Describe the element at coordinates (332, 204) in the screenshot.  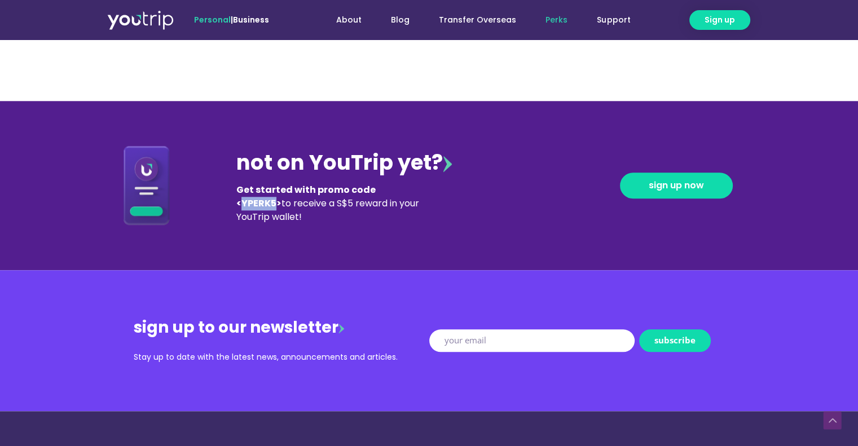
I see `div: to receive a S$5 reward in your YouTrip wallet!` at that location.